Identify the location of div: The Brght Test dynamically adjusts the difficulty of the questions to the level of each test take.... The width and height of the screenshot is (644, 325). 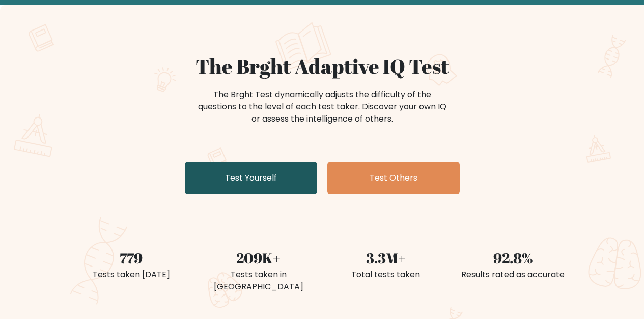
(322, 107).